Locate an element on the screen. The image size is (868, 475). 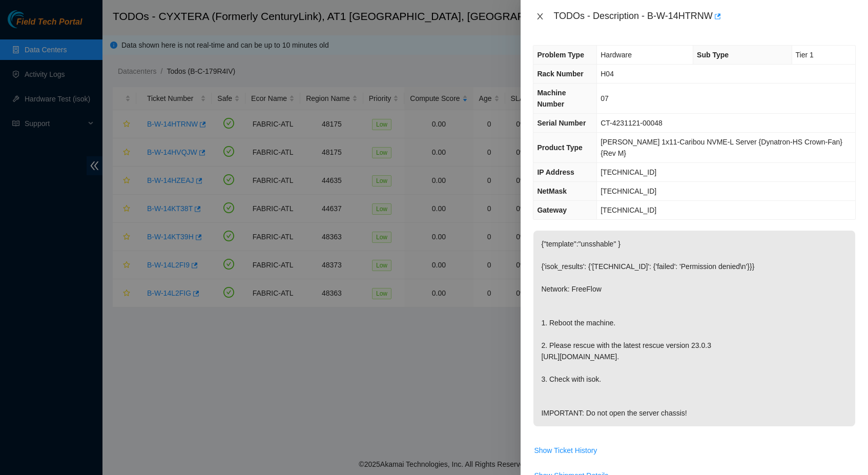
span: close is located at coordinates (540, 16).